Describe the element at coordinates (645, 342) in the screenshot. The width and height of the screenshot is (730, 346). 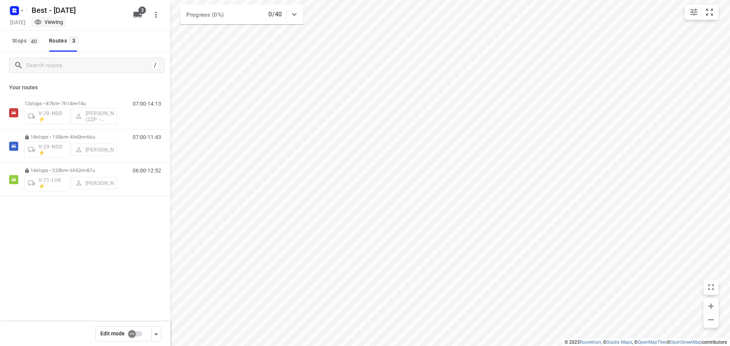
I see `li: © 2025 , © , © © contributors` at that location.